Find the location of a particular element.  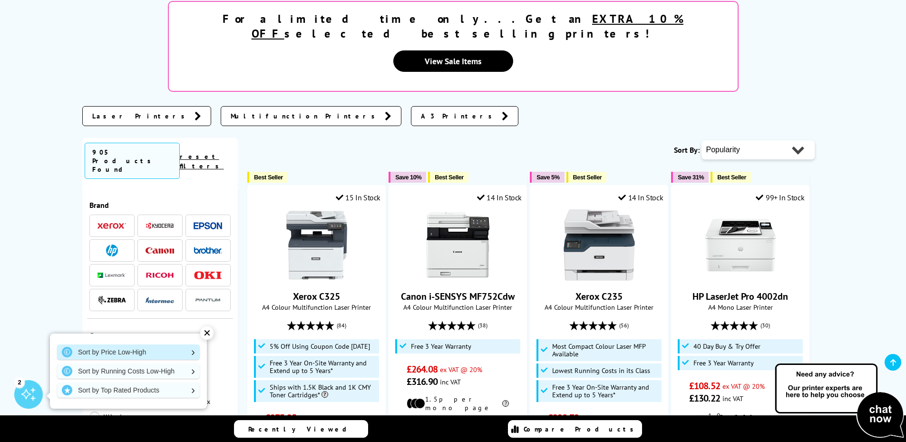

strong: For a limited time only...Get an selected best selling printers! is located at coordinates (453, 26).